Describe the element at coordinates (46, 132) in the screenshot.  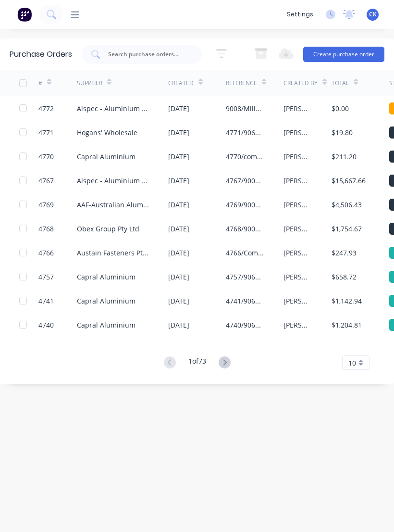
I see `div: 4771` at that location.